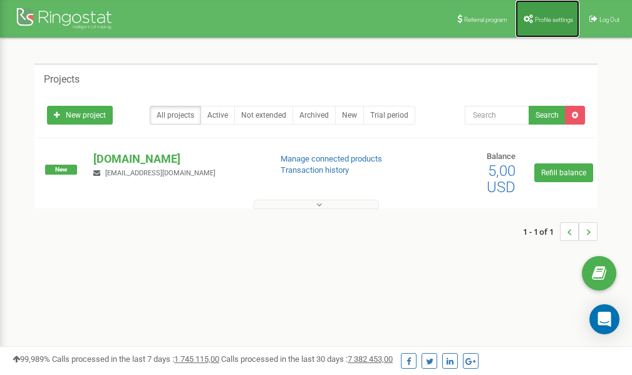 The width and height of the screenshot is (632, 375). What do you see at coordinates (264, 115) in the screenshot?
I see `a: Not extended` at bounding box center [264, 115].